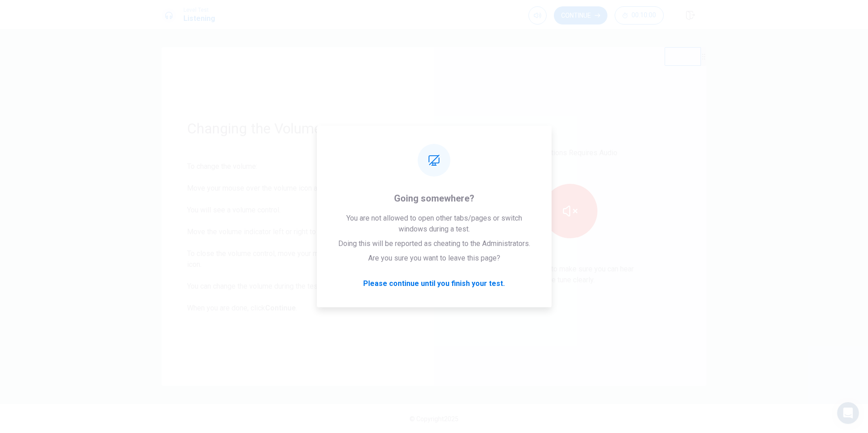  What do you see at coordinates (434, 418) in the screenshot?
I see `span: © Copyright 2025` at bounding box center [434, 418].